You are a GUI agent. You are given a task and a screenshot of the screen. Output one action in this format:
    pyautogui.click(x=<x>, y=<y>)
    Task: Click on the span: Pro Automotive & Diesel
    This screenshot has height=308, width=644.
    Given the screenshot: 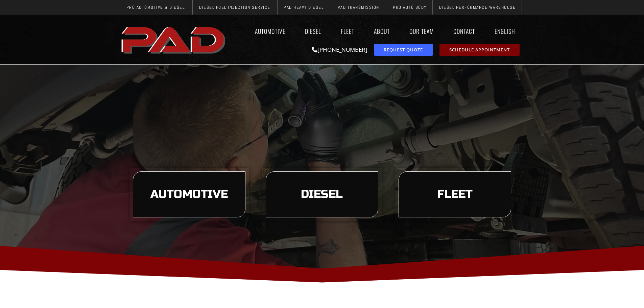 What is the action you would take?
    pyautogui.click(x=155, y=7)
    